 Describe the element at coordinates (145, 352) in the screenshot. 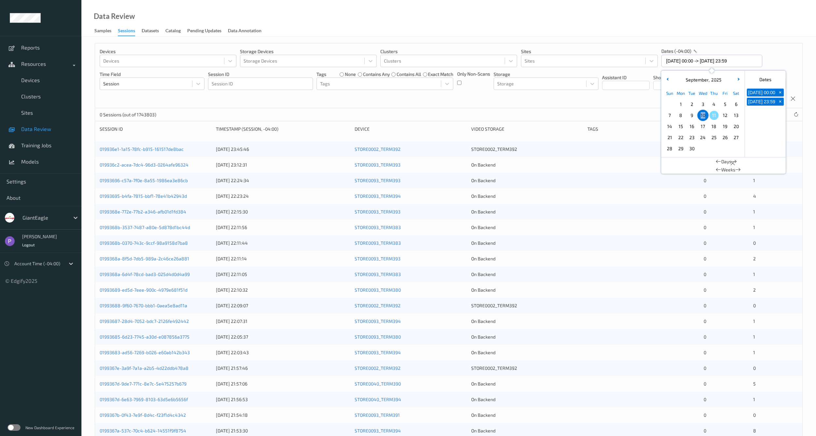

I see `a: 01993683-ad56-7269-b026-e60ab142b343` at that location.